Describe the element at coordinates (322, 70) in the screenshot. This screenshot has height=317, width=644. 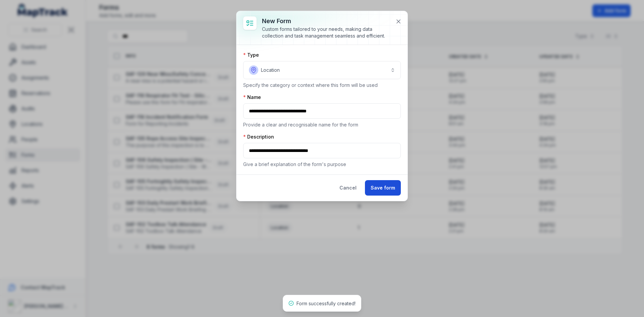
I see `button: Location` at that location.